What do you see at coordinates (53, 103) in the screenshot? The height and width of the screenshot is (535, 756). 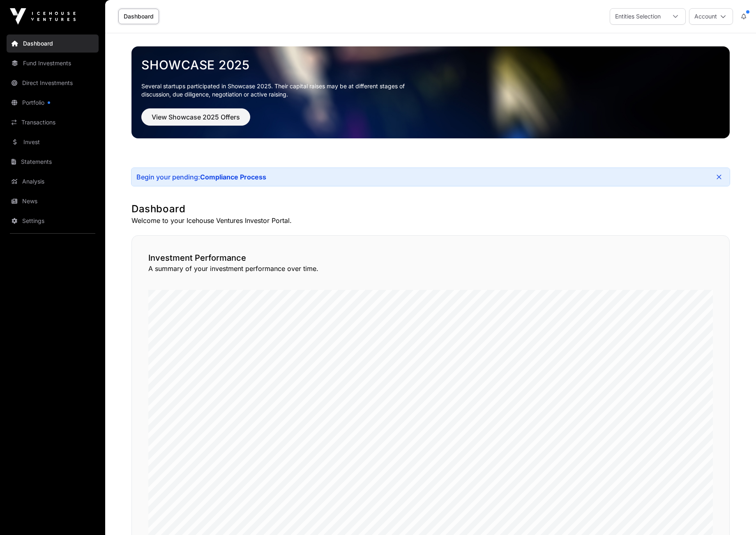 I see `a: Portfolio` at bounding box center [53, 103].